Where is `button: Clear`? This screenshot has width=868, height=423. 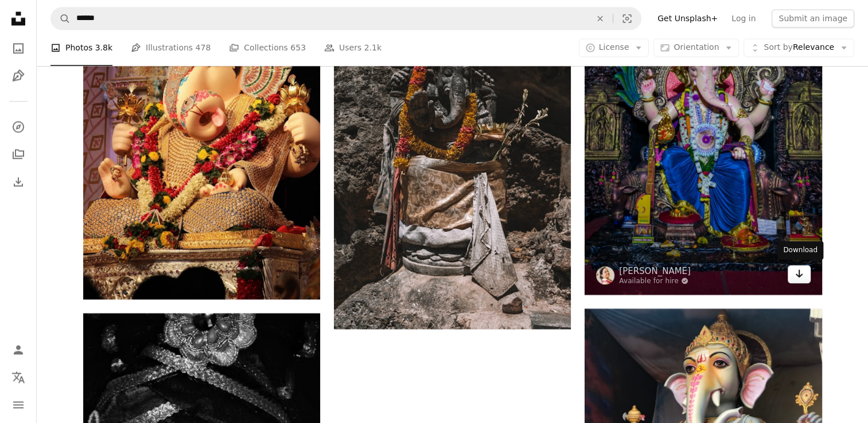
button: Clear is located at coordinates (600, 18).